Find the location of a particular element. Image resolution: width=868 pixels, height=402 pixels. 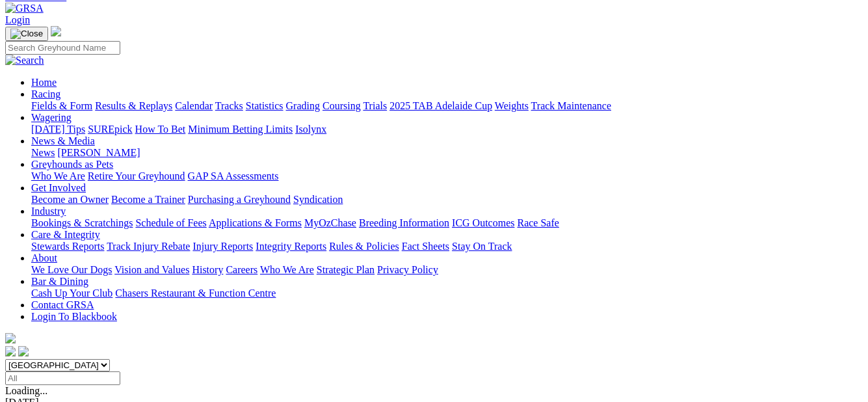

a: Contact GRSA is located at coordinates (62, 305).